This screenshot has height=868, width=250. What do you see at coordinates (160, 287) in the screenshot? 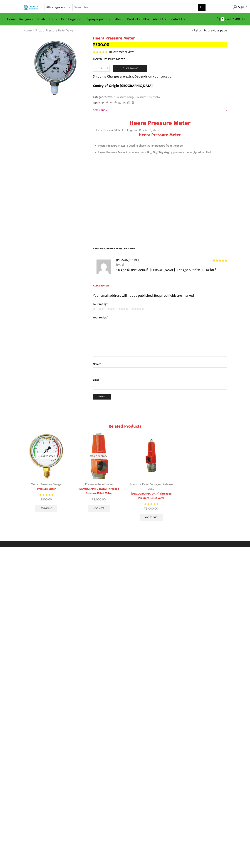
I see `span: Add a review` at bounding box center [160, 287].